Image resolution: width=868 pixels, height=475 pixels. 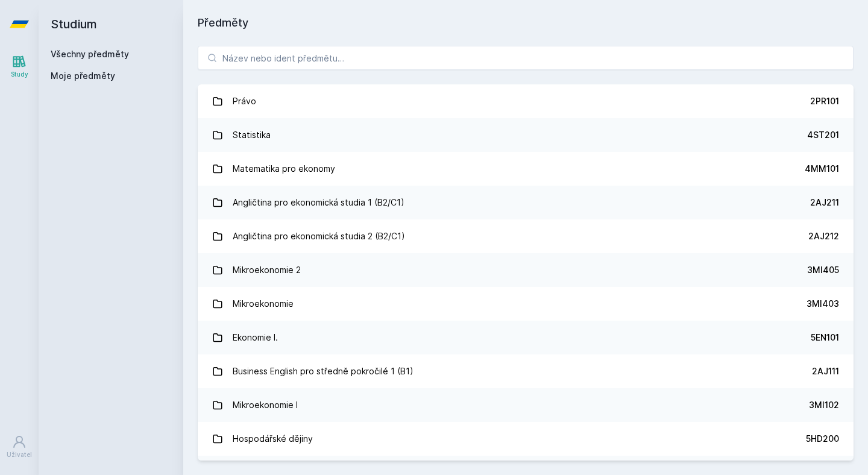 What do you see at coordinates (526, 135) in the screenshot?
I see `a: Statistika 4ST201` at bounding box center [526, 135].